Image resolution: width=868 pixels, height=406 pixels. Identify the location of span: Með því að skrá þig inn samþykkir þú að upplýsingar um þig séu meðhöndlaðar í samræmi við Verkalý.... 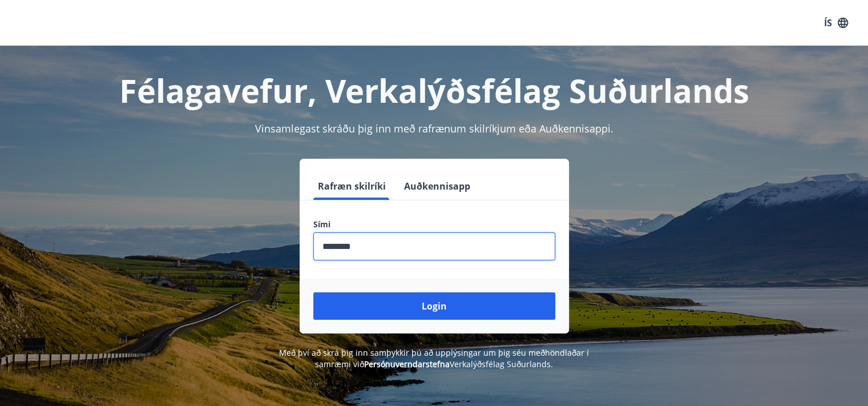
(434, 358).